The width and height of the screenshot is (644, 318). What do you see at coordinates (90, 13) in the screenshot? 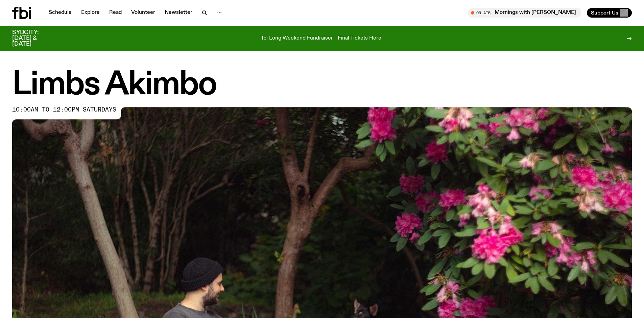
I see `a: Explore` at bounding box center [90, 13].